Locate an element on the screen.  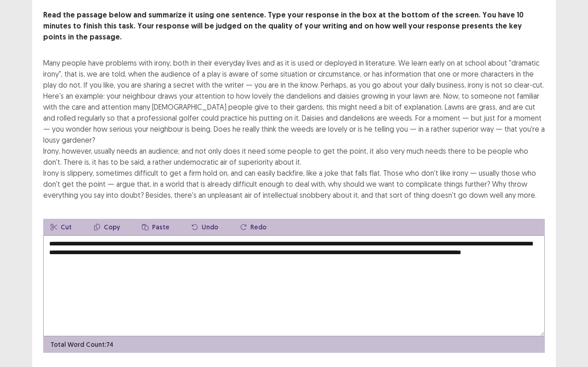
button: Paste is located at coordinates (155, 227).